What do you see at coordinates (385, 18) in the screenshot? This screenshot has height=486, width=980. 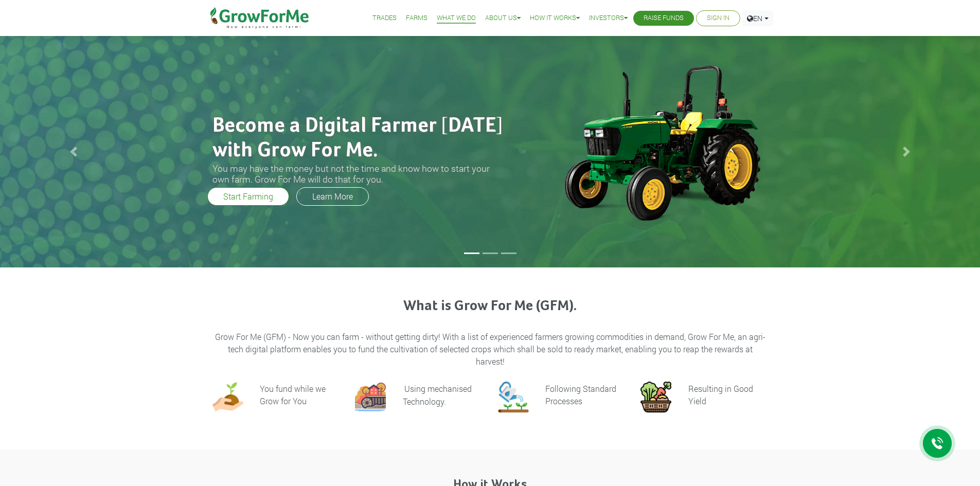 I see `a: Trades` at bounding box center [385, 18].